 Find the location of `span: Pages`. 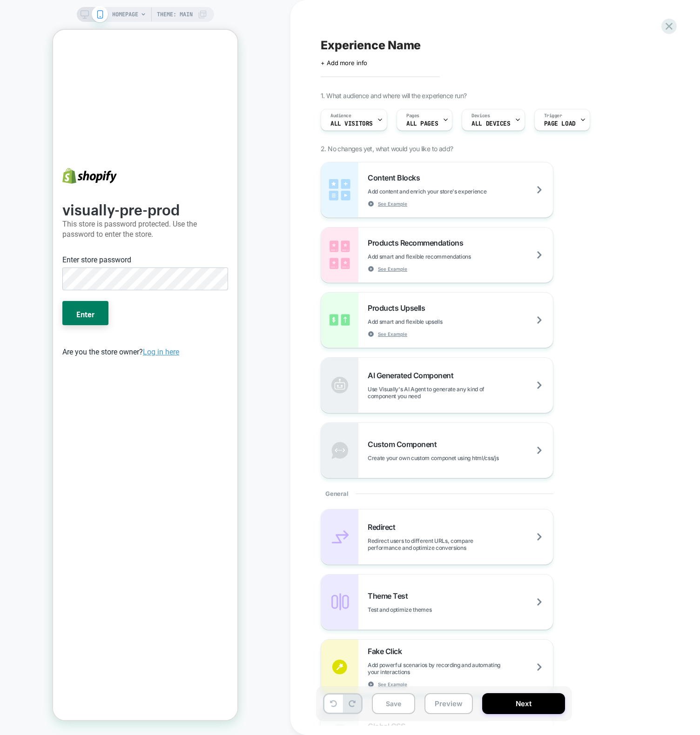

span: Pages is located at coordinates (413, 116).